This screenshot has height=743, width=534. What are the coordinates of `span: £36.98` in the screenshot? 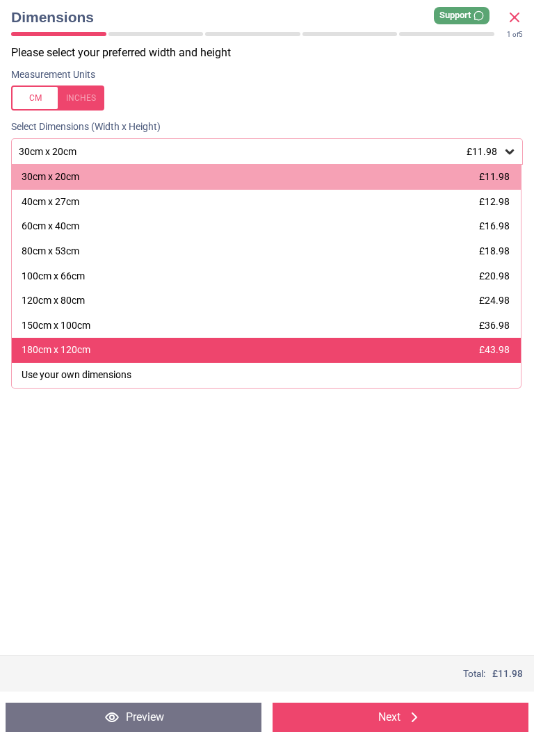 It's located at (494, 325).